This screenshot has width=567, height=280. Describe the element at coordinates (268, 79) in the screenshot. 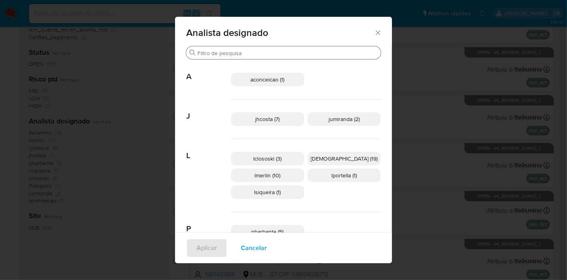

I see `span: aconceicao (1)` at that location.